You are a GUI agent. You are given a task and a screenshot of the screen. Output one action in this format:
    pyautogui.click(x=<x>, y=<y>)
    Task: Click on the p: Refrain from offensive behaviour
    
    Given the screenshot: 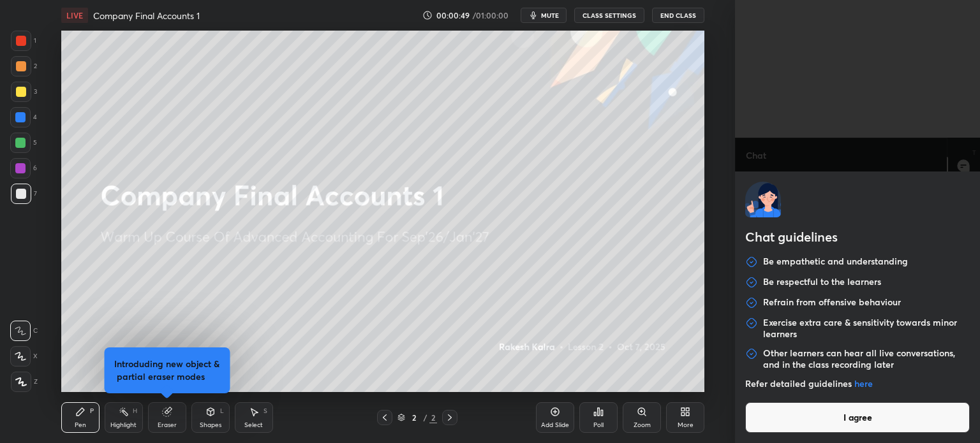 What is the action you would take?
    pyautogui.click(x=832, y=303)
    